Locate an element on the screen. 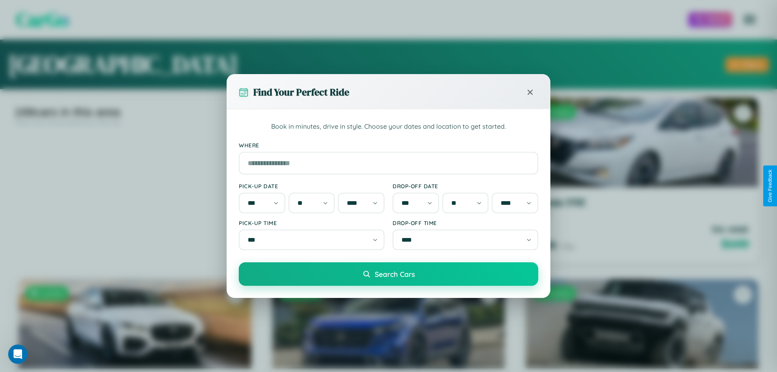 The width and height of the screenshot is (777, 372). label: Where is located at coordinates (388, 145).